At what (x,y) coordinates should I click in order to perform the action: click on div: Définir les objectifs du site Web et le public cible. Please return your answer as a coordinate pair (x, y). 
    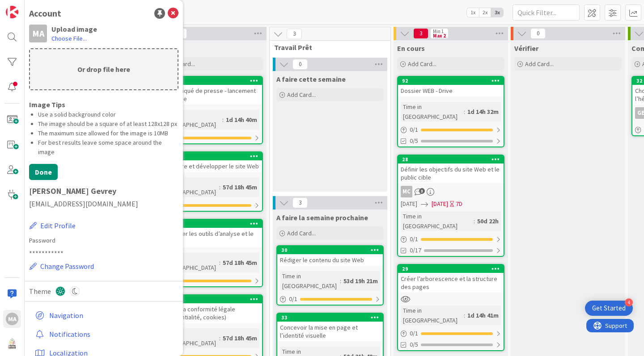
    Looking at the image, I should click on (451, 173).